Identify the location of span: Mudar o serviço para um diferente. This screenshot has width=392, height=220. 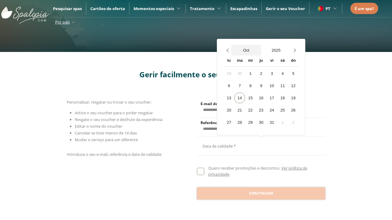
(106, 140).